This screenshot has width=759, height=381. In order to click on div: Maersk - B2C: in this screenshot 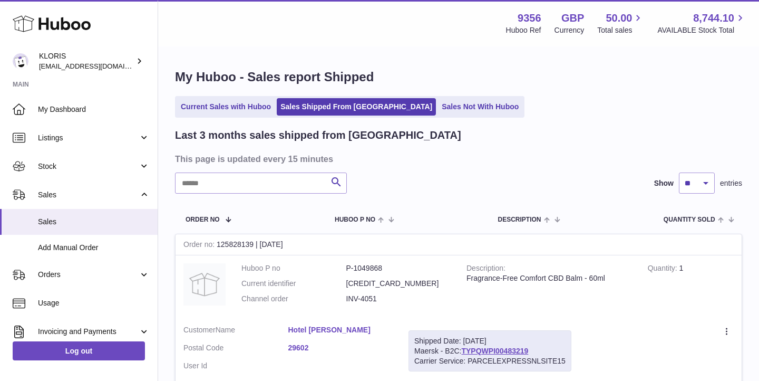, I will do `click(490, 351)`.